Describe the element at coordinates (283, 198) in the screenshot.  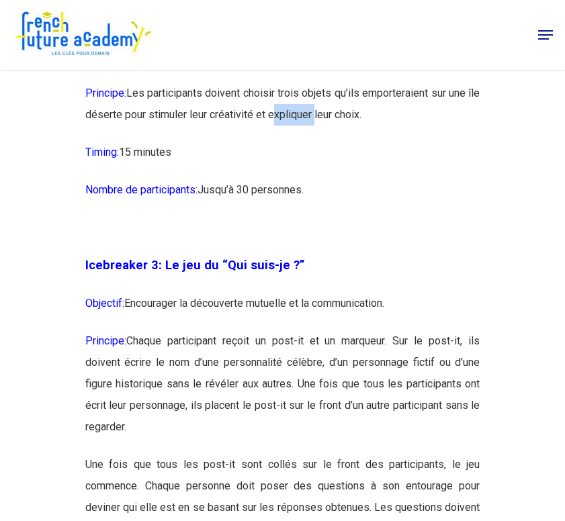
I see `p: Jusqu’à 30 personnes.` at that location.